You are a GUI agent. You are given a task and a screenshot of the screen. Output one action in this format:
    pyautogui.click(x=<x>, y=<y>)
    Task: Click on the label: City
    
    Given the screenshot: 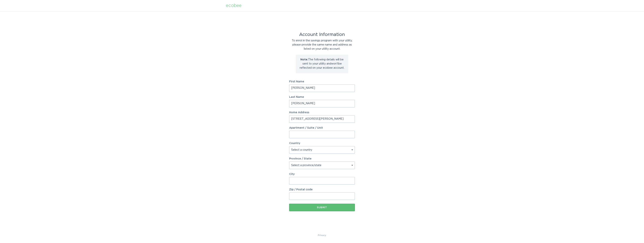 What is the action you would take?
    pyautogui.click(x=322, y=174)
    